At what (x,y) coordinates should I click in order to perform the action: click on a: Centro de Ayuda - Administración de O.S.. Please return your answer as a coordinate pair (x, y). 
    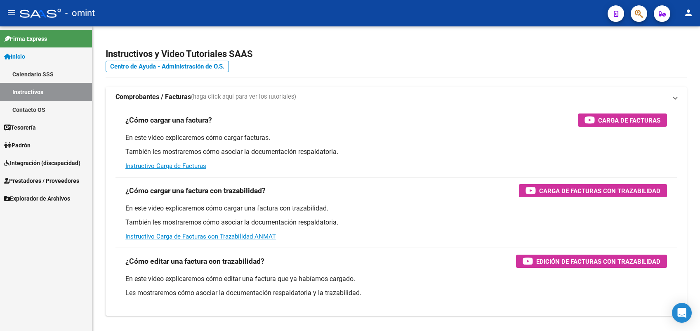
    Looking at the image, I should click on (167, 66).